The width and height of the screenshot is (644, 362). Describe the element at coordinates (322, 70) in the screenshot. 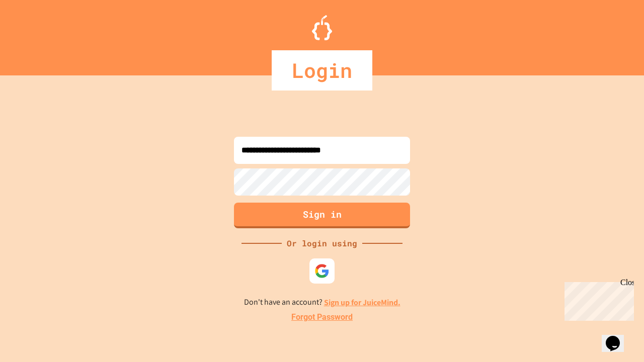

I see `div: Login` at that location.